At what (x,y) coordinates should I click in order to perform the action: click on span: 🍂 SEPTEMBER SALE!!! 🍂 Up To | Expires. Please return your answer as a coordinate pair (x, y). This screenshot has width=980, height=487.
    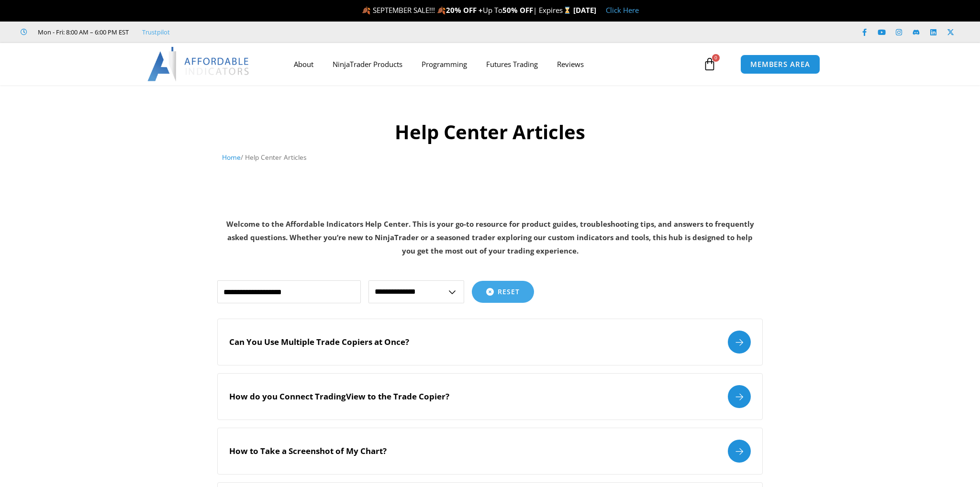
    Looking at the image, I should click on (467, 10).